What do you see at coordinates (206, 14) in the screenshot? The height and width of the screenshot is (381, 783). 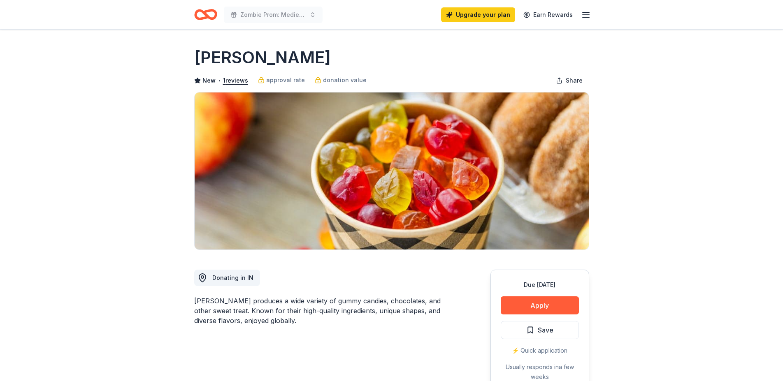 I see `a: Home` at bounding box center [206, 14].